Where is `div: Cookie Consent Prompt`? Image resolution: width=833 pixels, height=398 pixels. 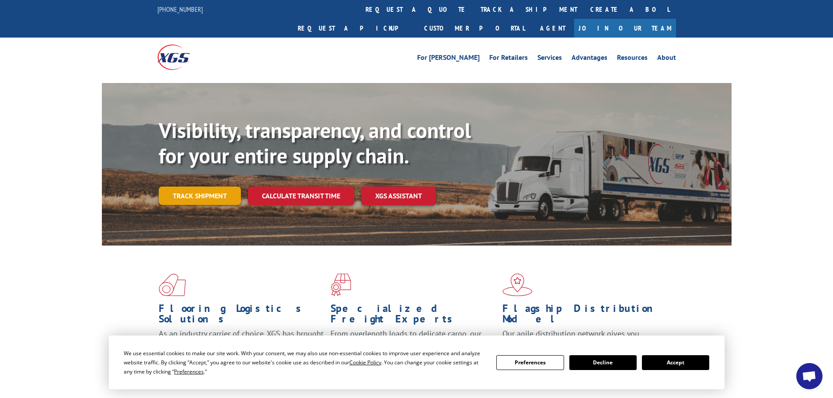 div: Cookie Consent Prompt is located at coordinates (417, 362).